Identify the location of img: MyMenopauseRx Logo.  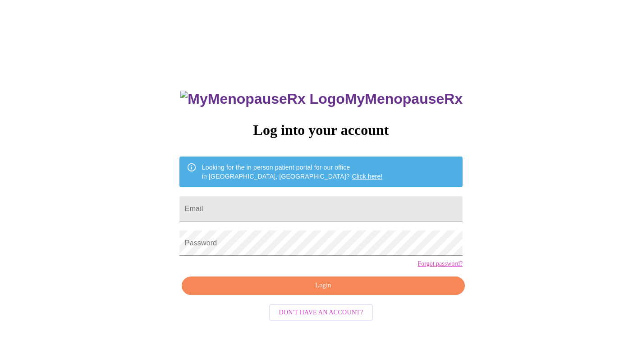
(262, 99).